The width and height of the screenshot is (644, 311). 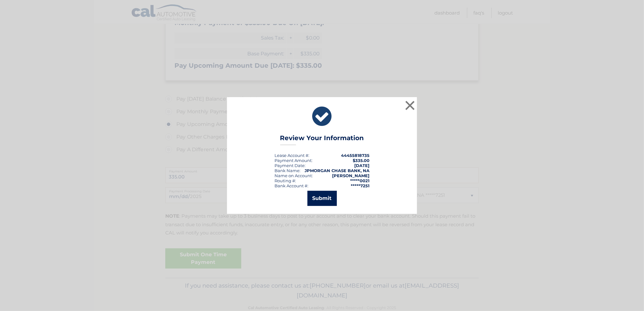 I want to click on div: Lease Account #:, so click(x=292, y=155).